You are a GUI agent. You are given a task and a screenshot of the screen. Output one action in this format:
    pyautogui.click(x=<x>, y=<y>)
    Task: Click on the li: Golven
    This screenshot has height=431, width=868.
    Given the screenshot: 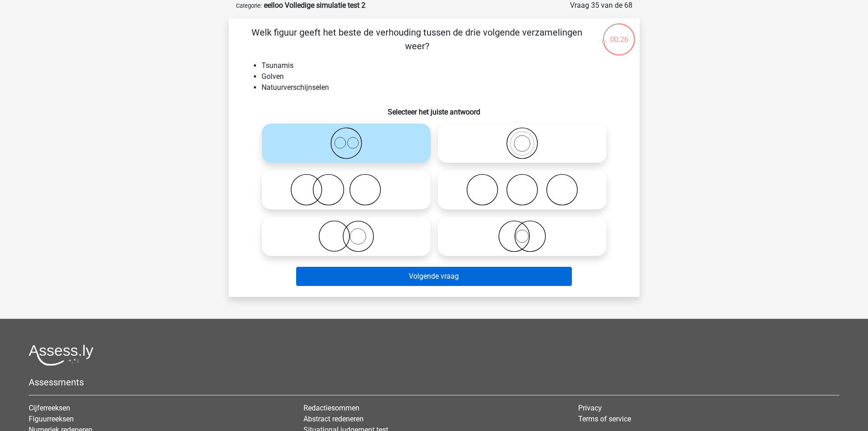 What is the action you would take?
    pyautogui.click(x=443, y=76)
    